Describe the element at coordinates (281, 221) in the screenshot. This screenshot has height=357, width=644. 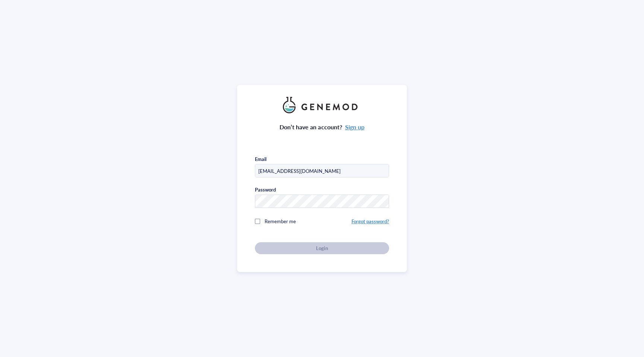
I see `span: Remember me` at that location.